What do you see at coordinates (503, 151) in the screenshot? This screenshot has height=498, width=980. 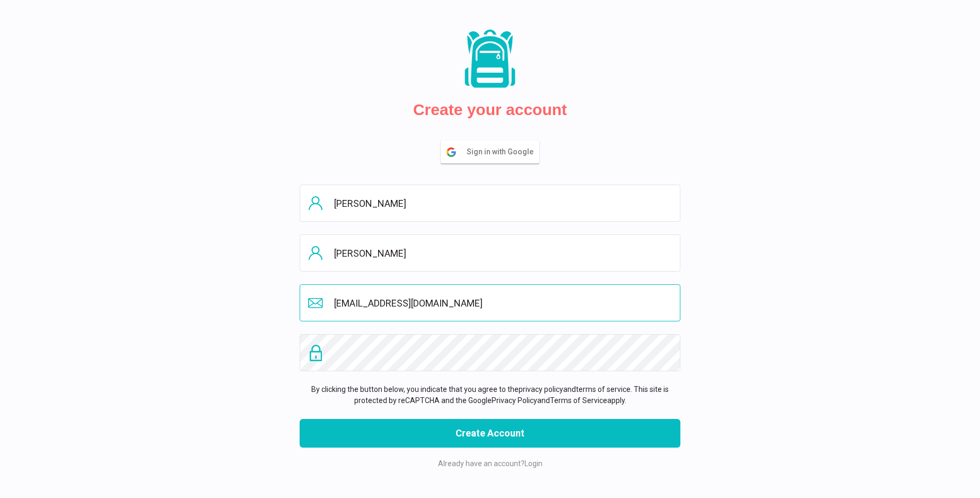 I see `span: Sign in with Google` at bounding box center [503, 151].